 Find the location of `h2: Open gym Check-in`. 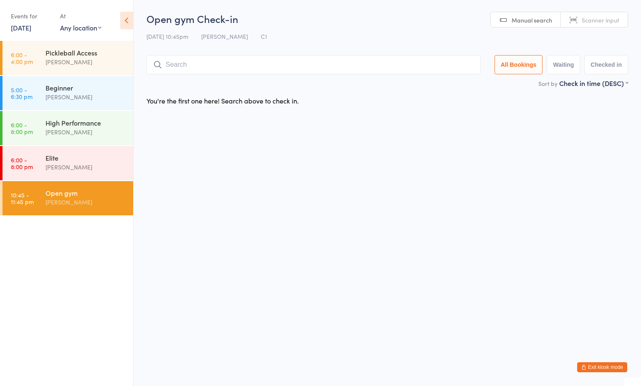

h2: Open gym Check-in is located at coordinates (387, 18).